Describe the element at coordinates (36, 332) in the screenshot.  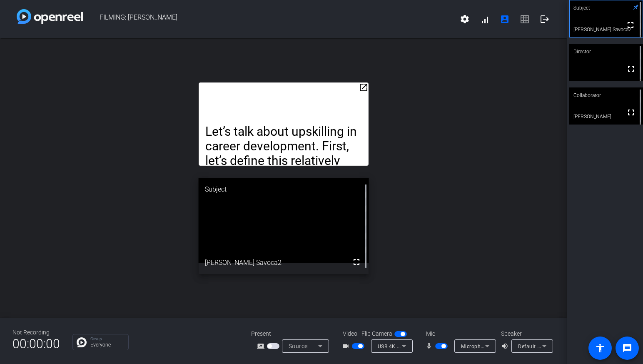
I see `div: Not Recording` at that location.